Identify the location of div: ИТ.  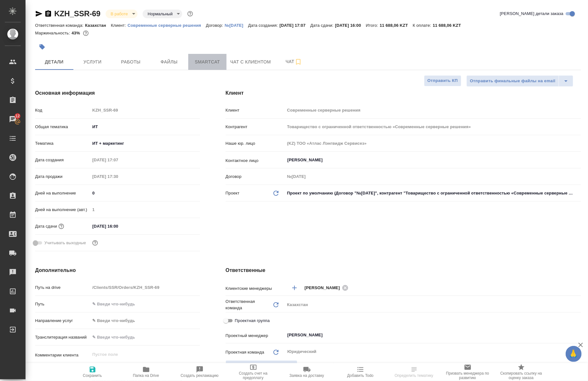
(145, 127).